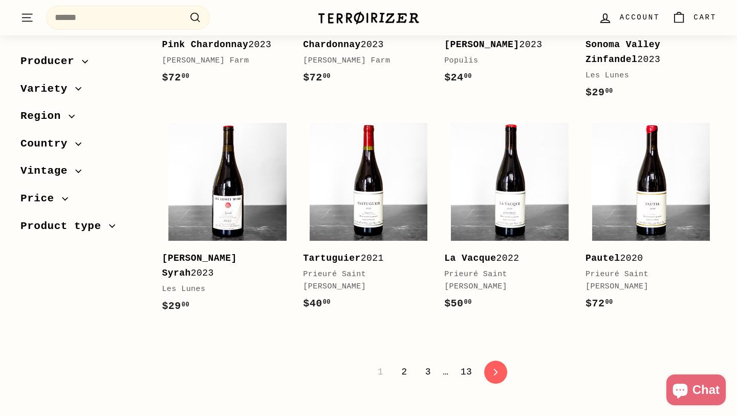 This screenshot has width=737, height=416. I want to click on span: Country, so click(48, 144).